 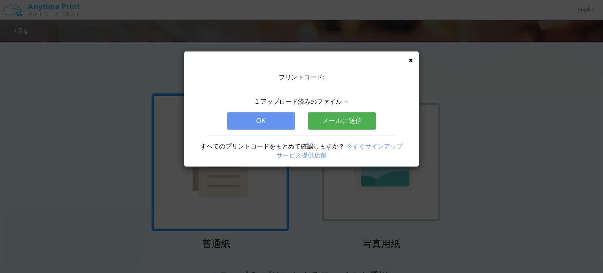 I want to click on span: 1 アップロード済みのファイル, so click(x=299, y=101).